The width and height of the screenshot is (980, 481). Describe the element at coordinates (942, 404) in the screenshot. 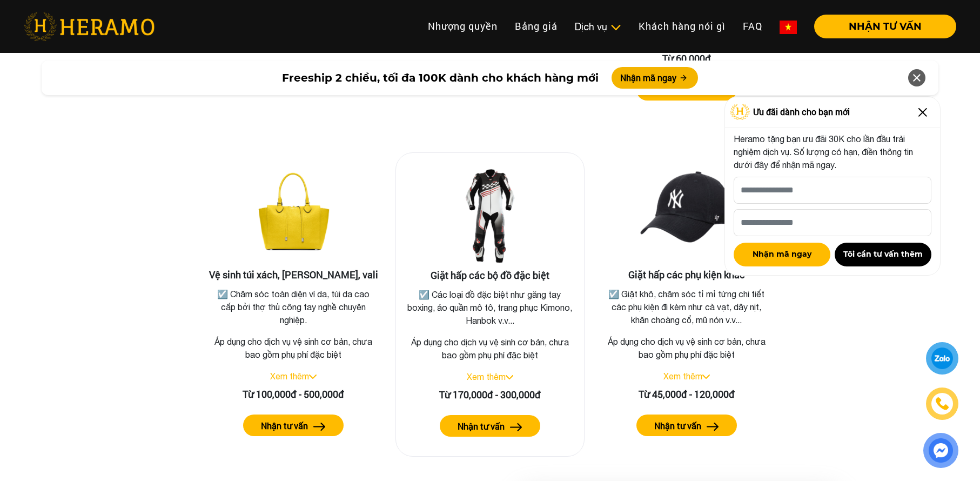

I see `a: phone-icon` at that location.